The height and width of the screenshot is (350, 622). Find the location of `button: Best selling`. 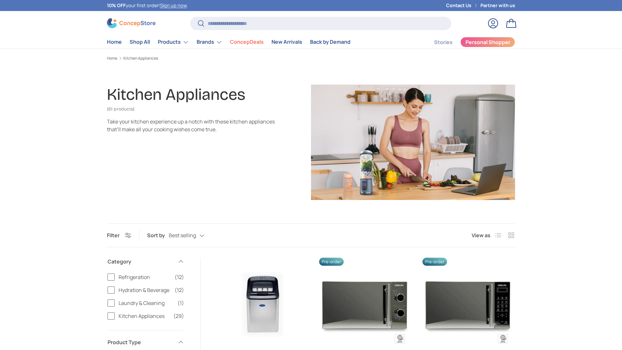

button: Best selling is located at coordinates (193, 235).